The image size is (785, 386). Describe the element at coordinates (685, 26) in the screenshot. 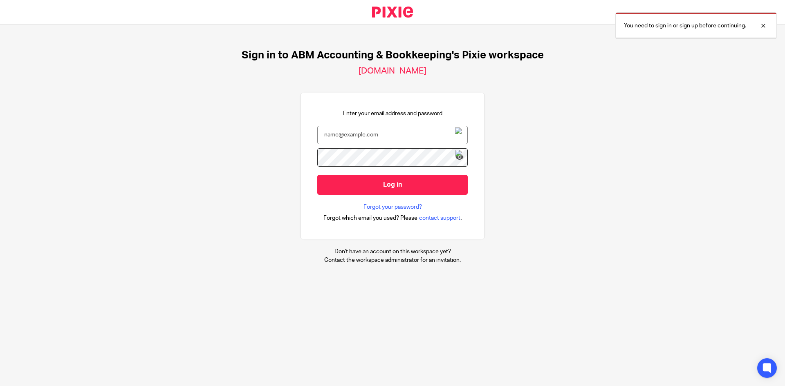

I see `p: You need to sign in or sign up before continuing.` at that location.